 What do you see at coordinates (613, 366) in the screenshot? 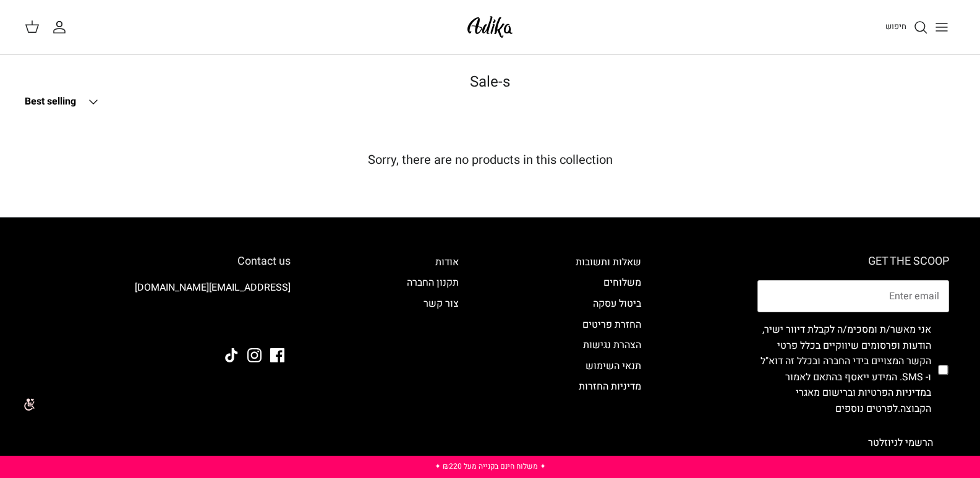
I see `a: תנאי השימוש` at bounding box center [613, 366].